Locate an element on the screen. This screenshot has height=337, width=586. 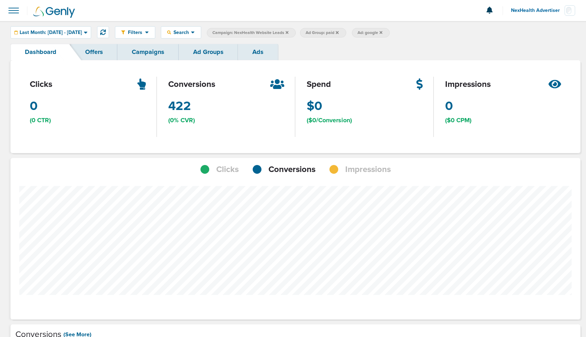
span: conversions is located at coordinates (192, 84).